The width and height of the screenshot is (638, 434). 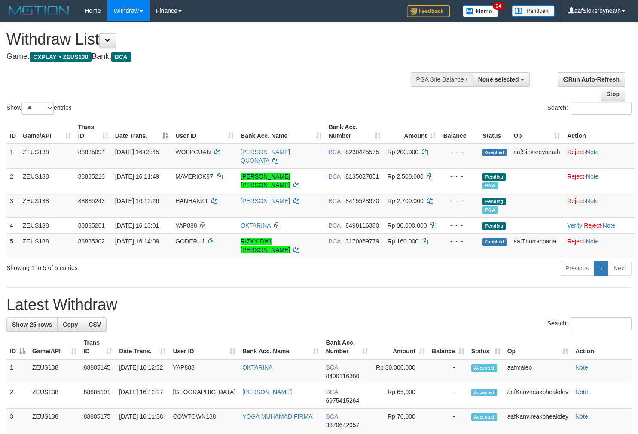 What do you see at coordinates (13, 156) in the screenshot?
I see `td: 1` at bounding box center [13, 156].